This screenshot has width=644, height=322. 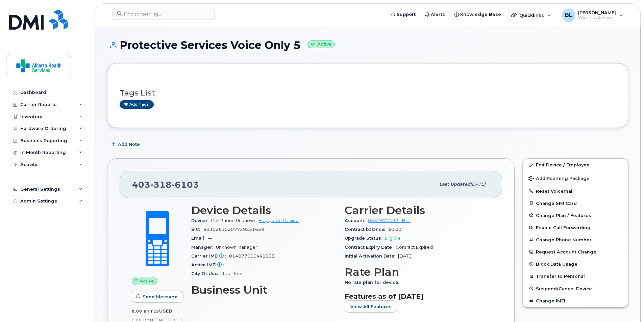 What do you see at coordinates (559, 179) in the screenshot?
I see `span: Add Roaming Package` at bounding box center [559, 179].